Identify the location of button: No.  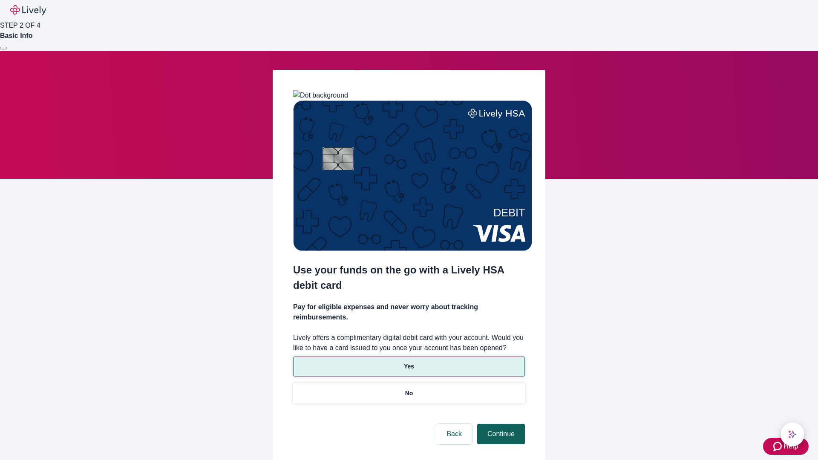
(409, 393).